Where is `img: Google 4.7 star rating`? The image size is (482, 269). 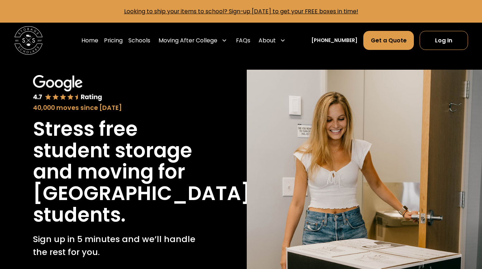
img: Google 4.7 star rating is located at coordinates (68, 88).